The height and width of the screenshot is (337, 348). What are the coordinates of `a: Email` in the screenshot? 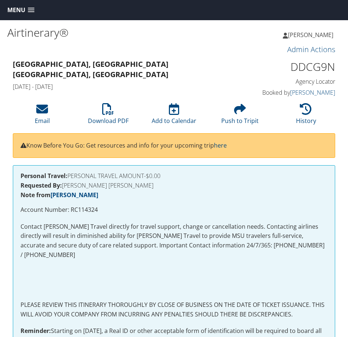 It's located at (42, 116).